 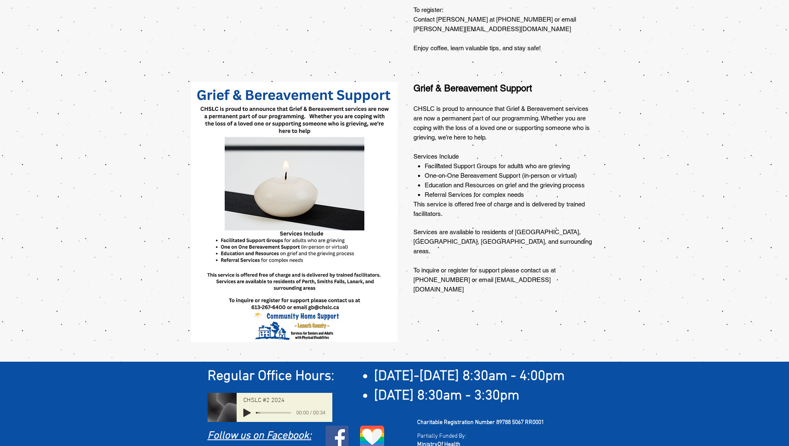 I want to click on span: 00:00 / 00:34, so click(x=308, y=413).